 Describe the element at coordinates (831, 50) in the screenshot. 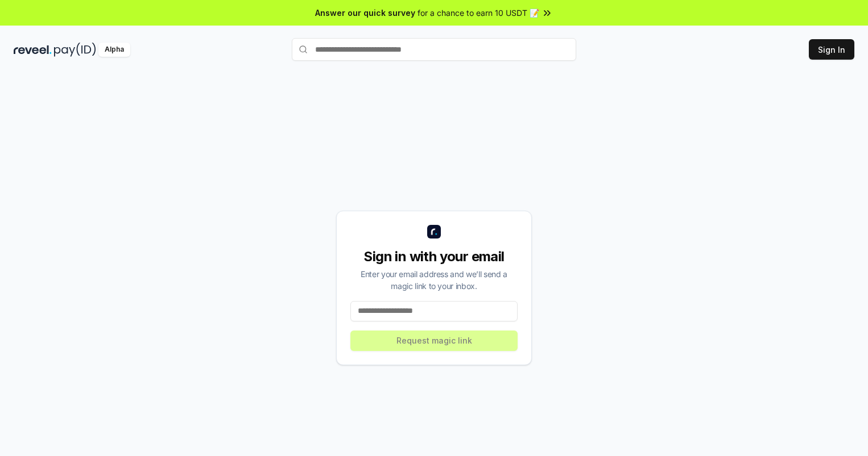

I see `button: Sign In` at that location.